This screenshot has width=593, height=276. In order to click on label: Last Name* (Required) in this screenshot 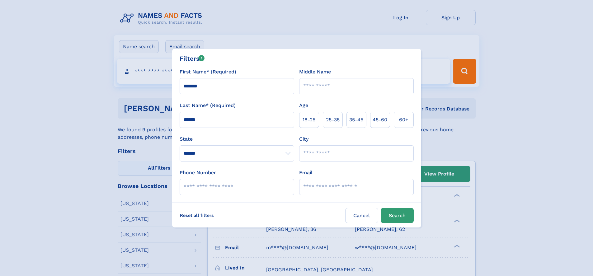, I will do `click(208, 106)`.